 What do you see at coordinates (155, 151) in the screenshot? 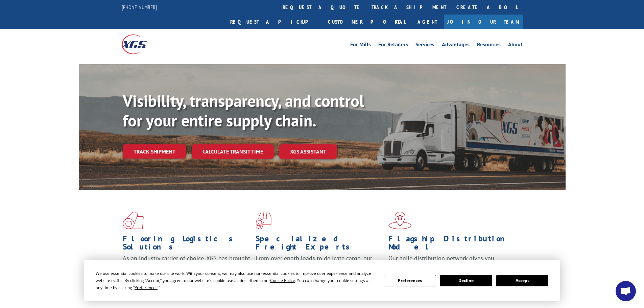
I see `a: Track shipment` at bounding box center [155, 151].